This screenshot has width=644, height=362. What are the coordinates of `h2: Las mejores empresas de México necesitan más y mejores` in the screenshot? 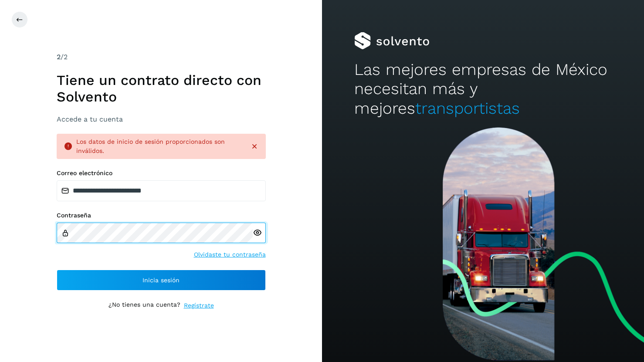 It's located at (483, 89).